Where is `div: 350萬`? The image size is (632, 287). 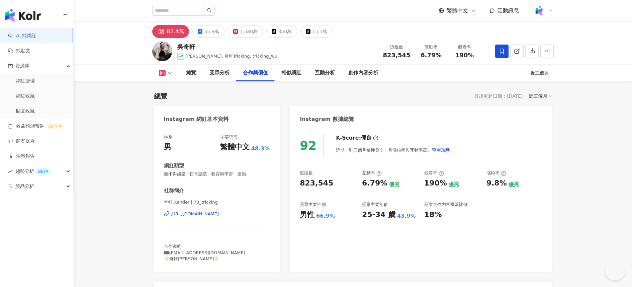 div: 350萬 is located at coordinates (285, 31).